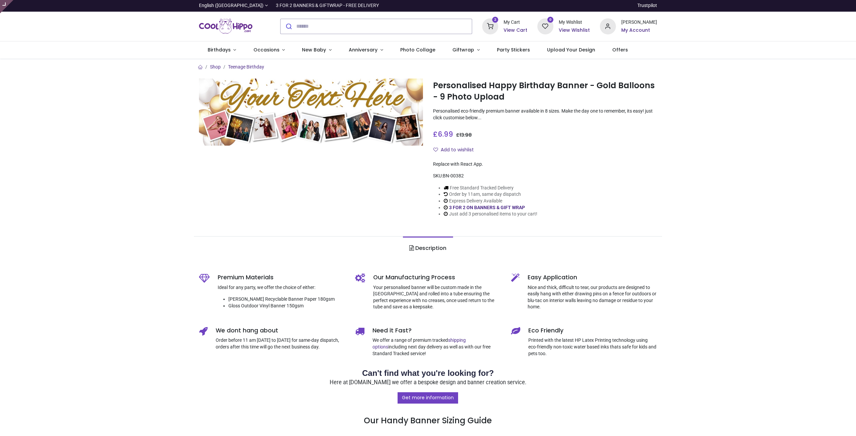 This screenshot has width=856, height=436. I want to click on div: SKU:, so click(545, 176).